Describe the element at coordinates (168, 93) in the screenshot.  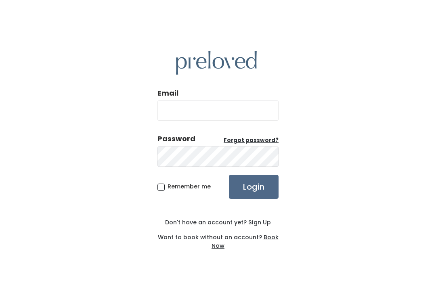
I see `label: Email` at that location.